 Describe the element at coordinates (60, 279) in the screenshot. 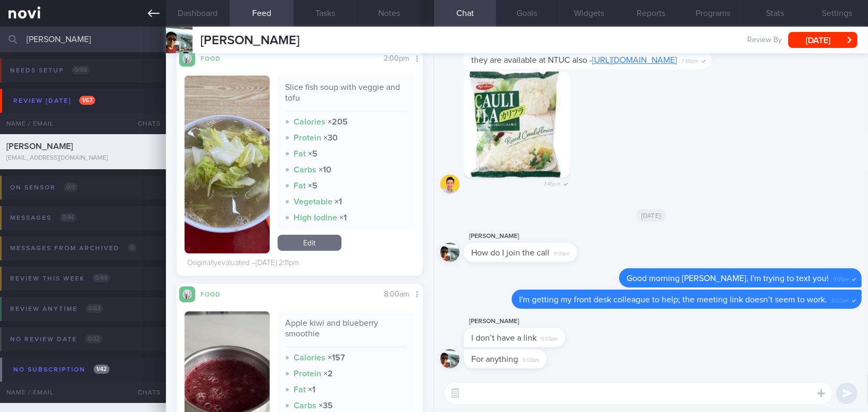

I see `div: Review this week` at that location.